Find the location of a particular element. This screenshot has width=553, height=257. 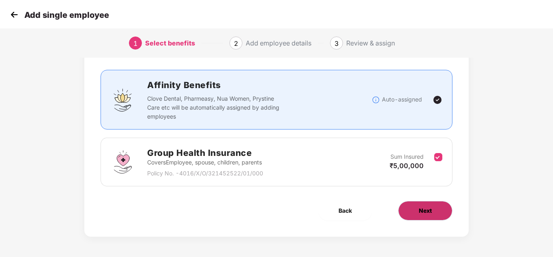

div: Add employee details is located at coordinates (279, 43).